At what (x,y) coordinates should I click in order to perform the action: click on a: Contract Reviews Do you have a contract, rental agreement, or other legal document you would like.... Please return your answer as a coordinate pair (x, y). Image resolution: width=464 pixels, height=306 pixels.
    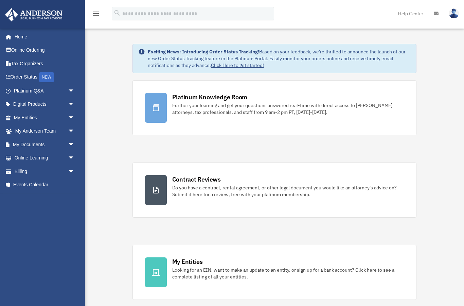
    Looking at the image, I should click on (274, 190).